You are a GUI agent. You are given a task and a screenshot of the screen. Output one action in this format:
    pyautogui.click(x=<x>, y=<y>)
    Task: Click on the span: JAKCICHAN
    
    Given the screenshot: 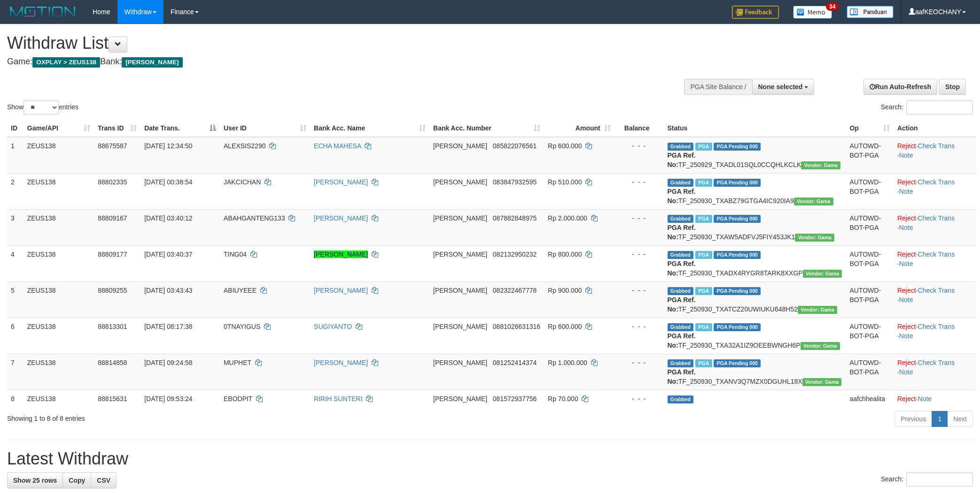 What is the action you would take?
    pyautogui.click(x=242, y=182)
    